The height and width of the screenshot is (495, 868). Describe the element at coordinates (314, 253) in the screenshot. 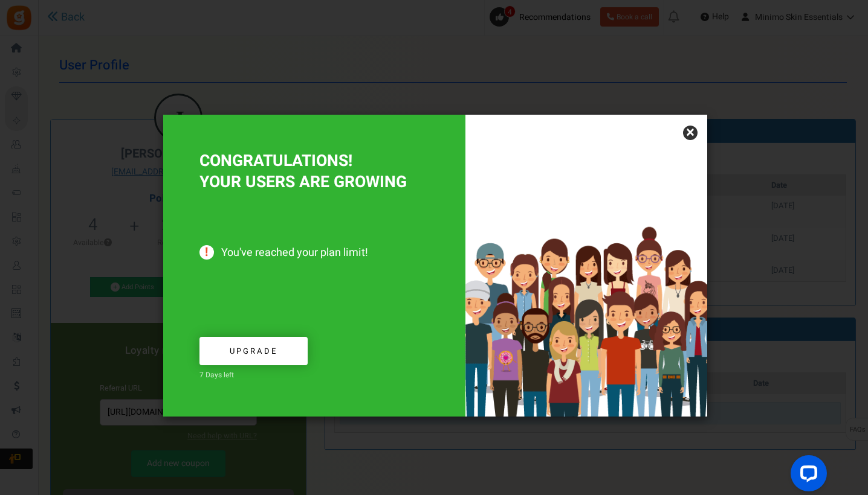

I see `span: You've reached your plan limit!` at that location.